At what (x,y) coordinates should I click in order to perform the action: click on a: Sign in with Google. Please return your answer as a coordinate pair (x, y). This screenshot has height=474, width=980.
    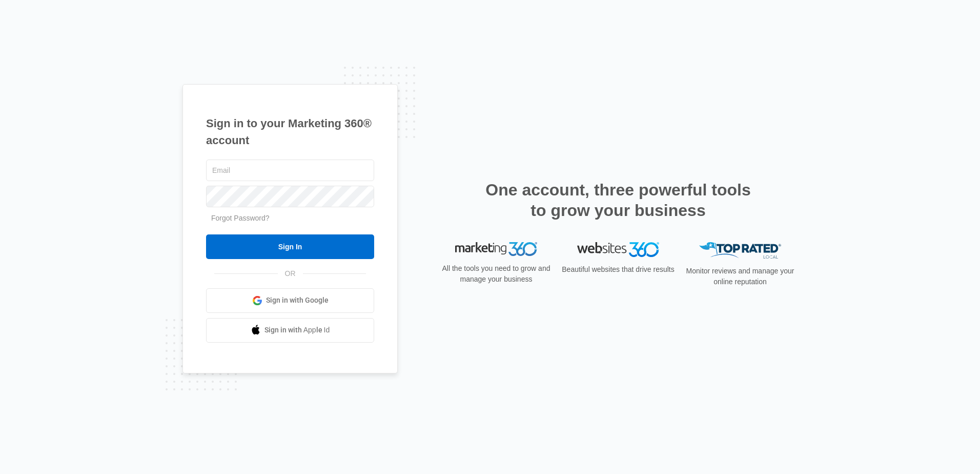
    Looking at the image, I should click on (290, 300).